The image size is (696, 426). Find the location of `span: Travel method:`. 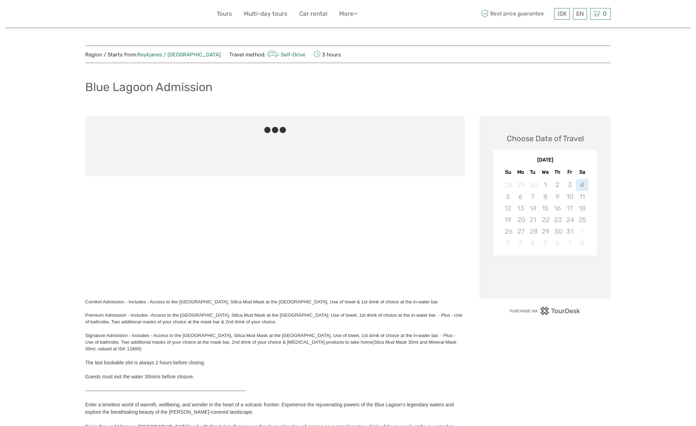

span: Travel method: is located at coordinates (267, 54).